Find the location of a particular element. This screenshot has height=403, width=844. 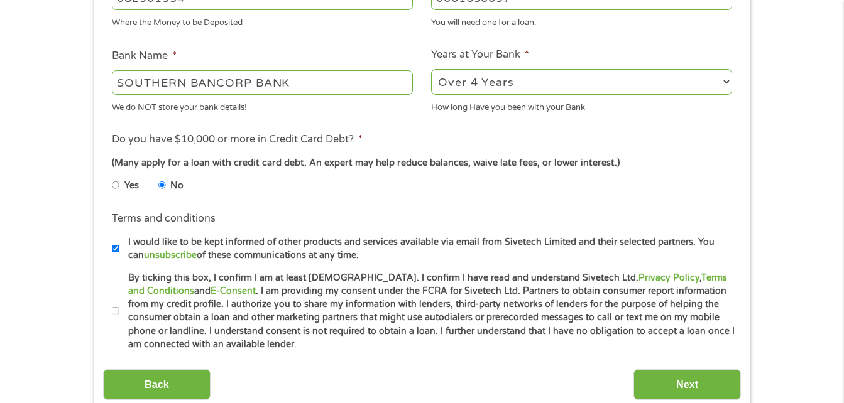

label: Years at Your Bank is located at coordinates (480, 55).